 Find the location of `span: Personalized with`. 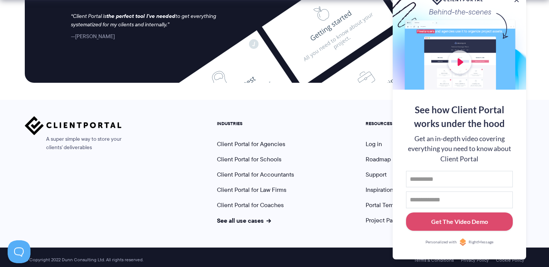

span: Personalized with is located at coordinates (441, 242).